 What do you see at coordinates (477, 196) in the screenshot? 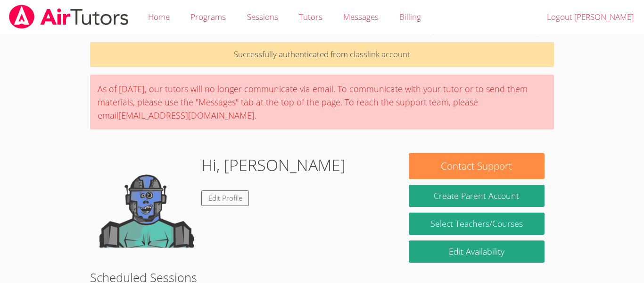
I see `button: Create Parent Account` at bounding box center [477, 196].